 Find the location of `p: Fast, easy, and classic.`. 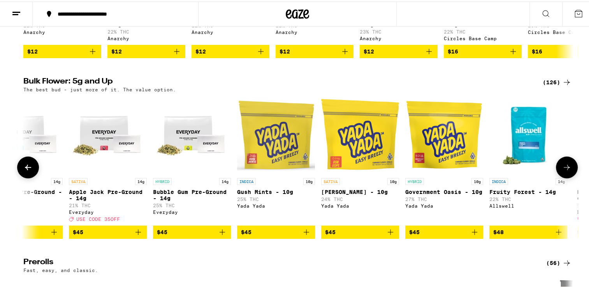

p: Fast, easy, and classic. is located at coordinates (61, 268).